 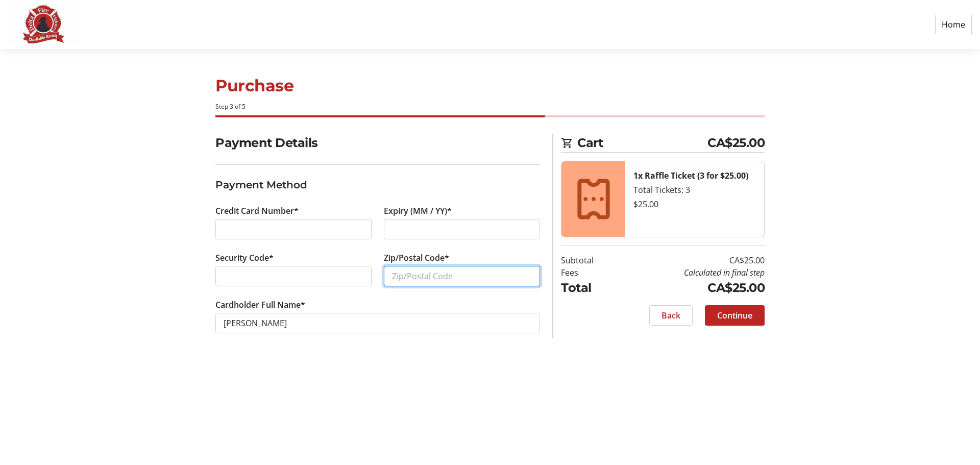 I want to click on td: Calculated in final step, so click(x=692, y=272).